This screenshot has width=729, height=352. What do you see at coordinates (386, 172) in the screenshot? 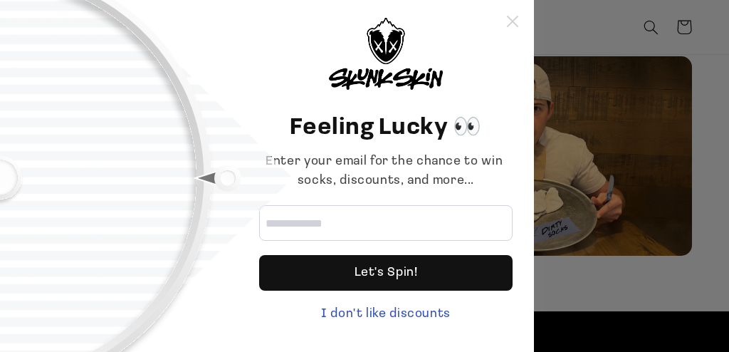
I see `div: Enter your email for the chance to win socks, discounts, and more...` at bounding box center [386, 172].